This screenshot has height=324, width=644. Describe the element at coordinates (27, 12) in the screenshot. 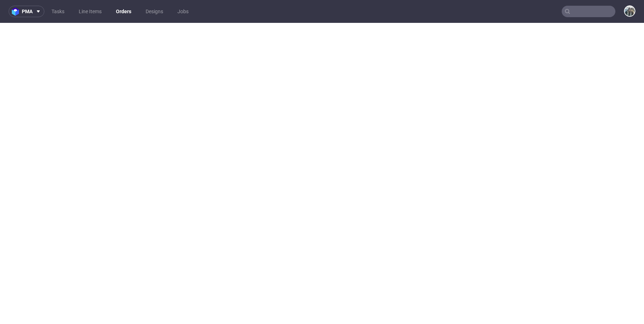

I see `span: pma` at that location.